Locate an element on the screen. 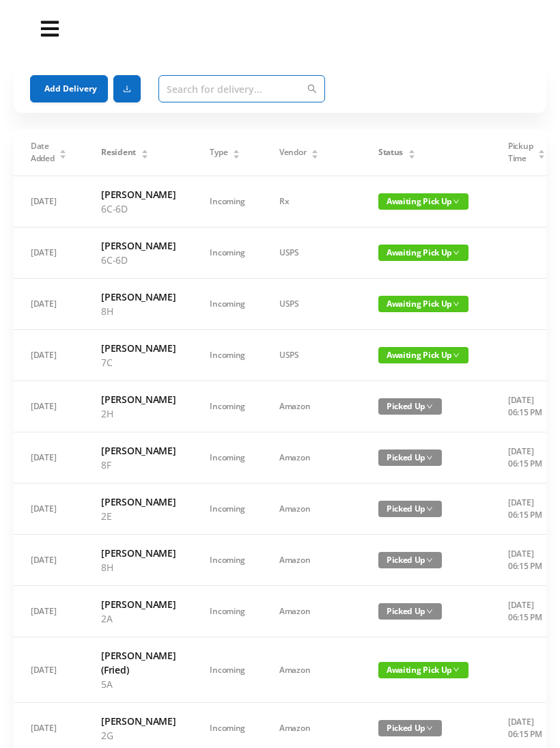 This screenshot has height=748, width=560. p: 2H is located at coordinates (138, 413).